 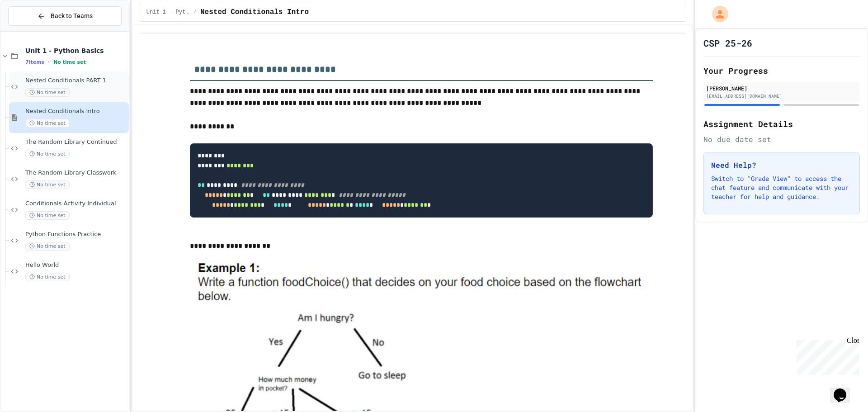 What do you see at coordinates (76, 172) in the screenshot?
I see `span: The Random Library Classwork` at bounding box center [76, 172].